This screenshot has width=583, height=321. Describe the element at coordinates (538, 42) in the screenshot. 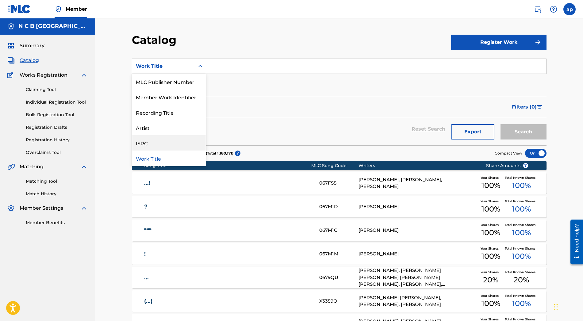

I see `img: f7272a7cc735f4ea7f67.svg` at that location.